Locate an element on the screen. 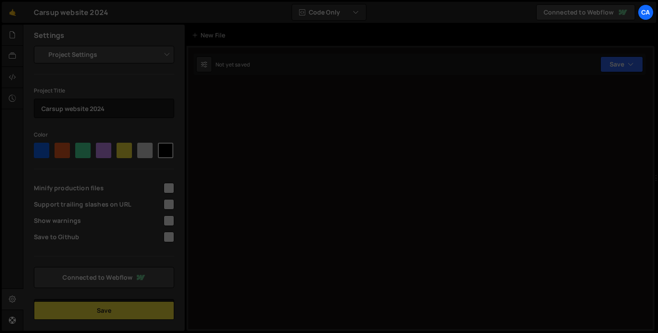 This screenshot has width=658, height=333. div: Not yet saved is located at coordinates (233, 64).